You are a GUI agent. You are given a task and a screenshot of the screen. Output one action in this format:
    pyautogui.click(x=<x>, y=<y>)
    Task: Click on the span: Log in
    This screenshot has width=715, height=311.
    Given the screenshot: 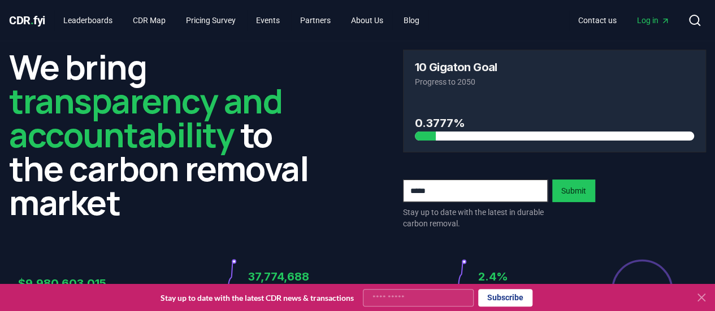 What is the action you would take?
    pyautogui.click(x=653, y=20)
    